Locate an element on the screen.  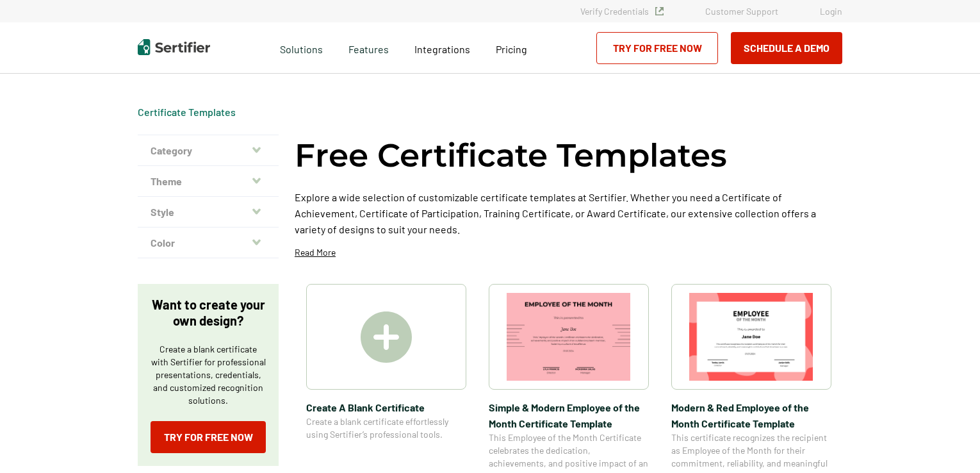
button: Color is located at coordinates (208, 243).